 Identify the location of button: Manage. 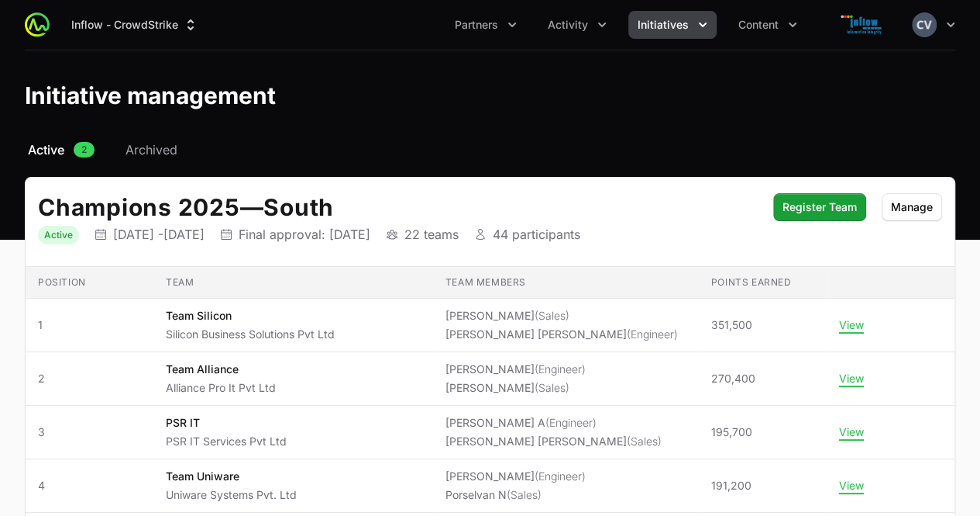
(912, 207).